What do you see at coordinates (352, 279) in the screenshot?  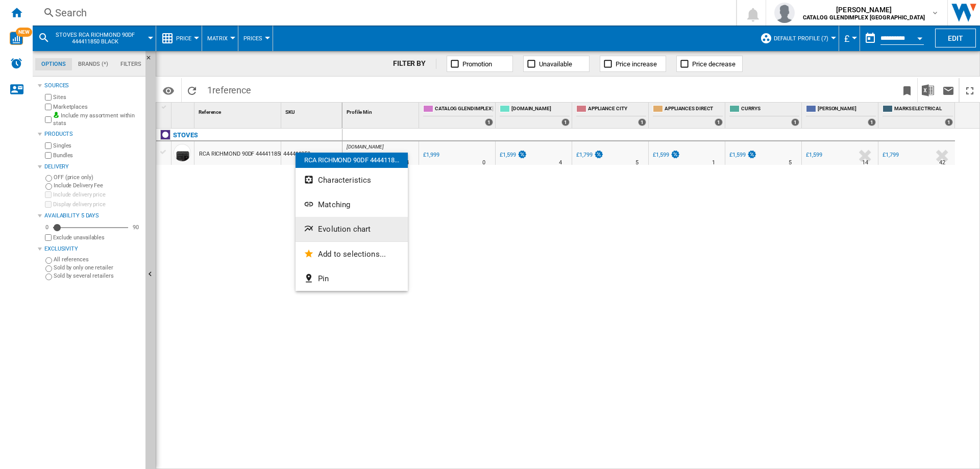 I see `button: Pin...` at bounding box center [352, 279].